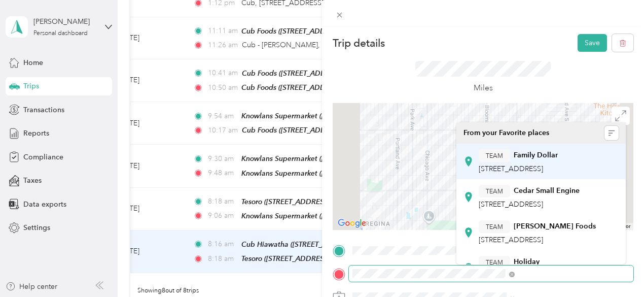 The image size is (644, 297). I want to click on strong: Family Dollar, so click(536, 155).